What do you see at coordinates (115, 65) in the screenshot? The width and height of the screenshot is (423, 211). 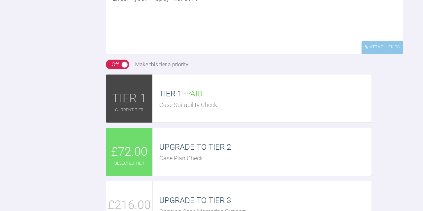 I see `div: Off` at bounding box center [115, 65].